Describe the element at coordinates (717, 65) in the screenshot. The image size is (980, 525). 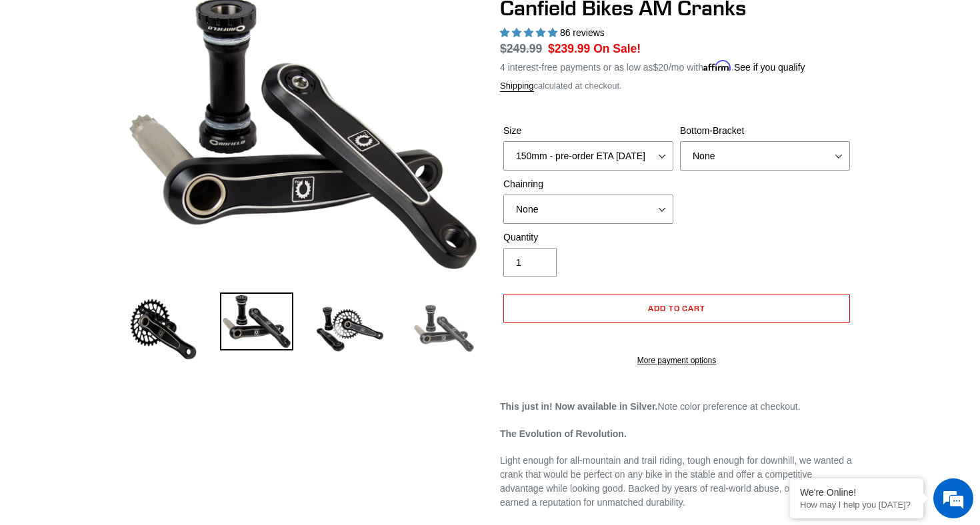
I see `span: Affirm` at that location.